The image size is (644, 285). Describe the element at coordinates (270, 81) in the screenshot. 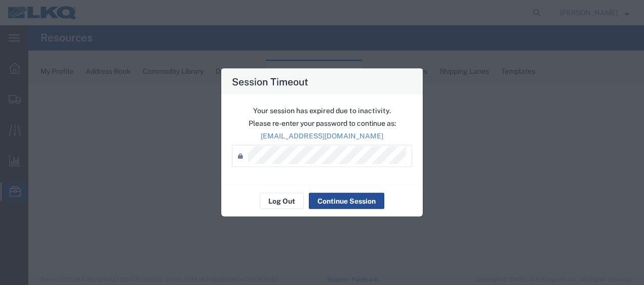

I see `h4: Session Timeout` at that location.